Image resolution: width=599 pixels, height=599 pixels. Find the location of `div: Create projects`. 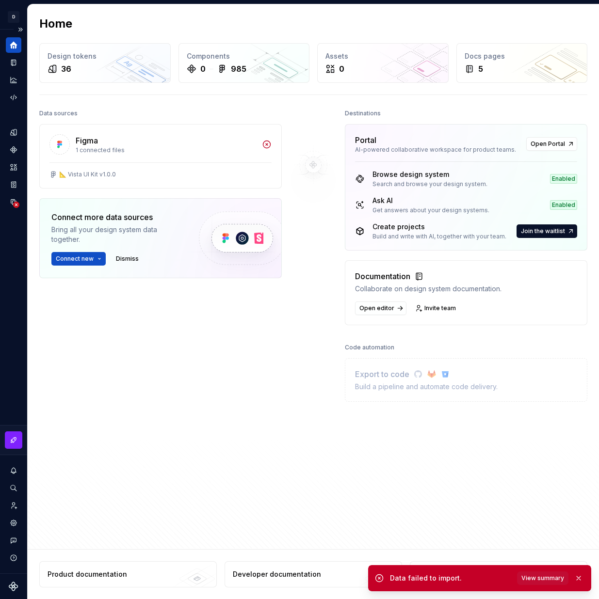

div: Create projects is located at coordinates (439, 227).